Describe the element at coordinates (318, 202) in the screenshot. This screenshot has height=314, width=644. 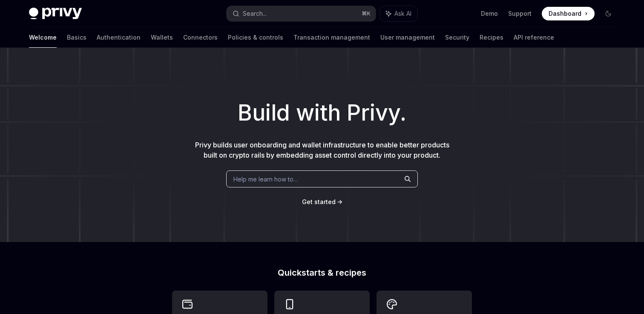
I see `a: Get started` at that location.